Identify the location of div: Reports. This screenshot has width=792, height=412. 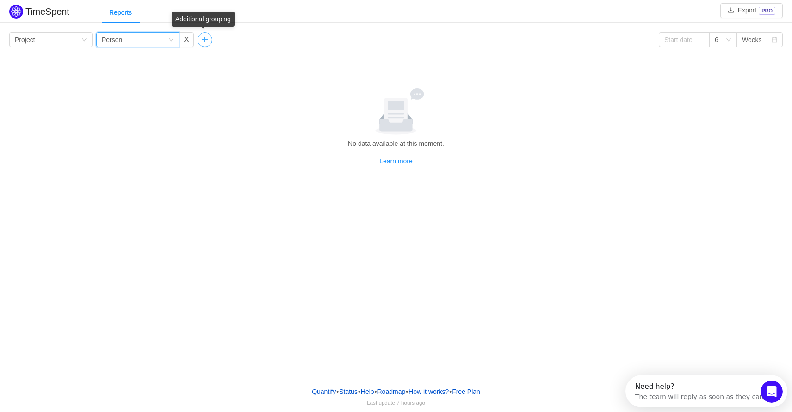
(120, 12).